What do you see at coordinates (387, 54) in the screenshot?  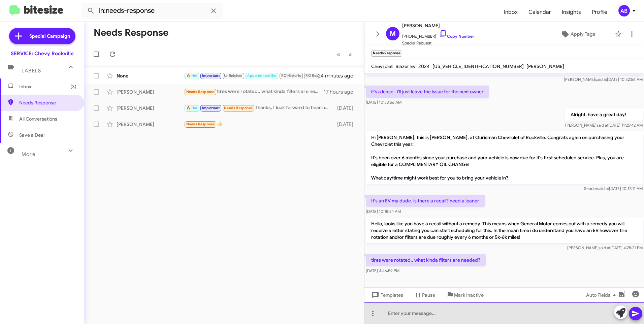 I see `small: Needs Response` at bounding box center [387, 54].